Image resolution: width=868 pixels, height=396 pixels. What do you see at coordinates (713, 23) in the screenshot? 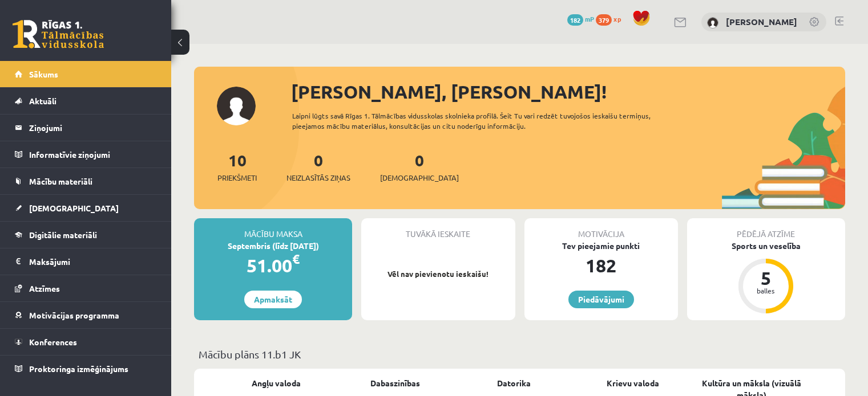
I see `img: Marta Broka` at bounding box center [713, 23].